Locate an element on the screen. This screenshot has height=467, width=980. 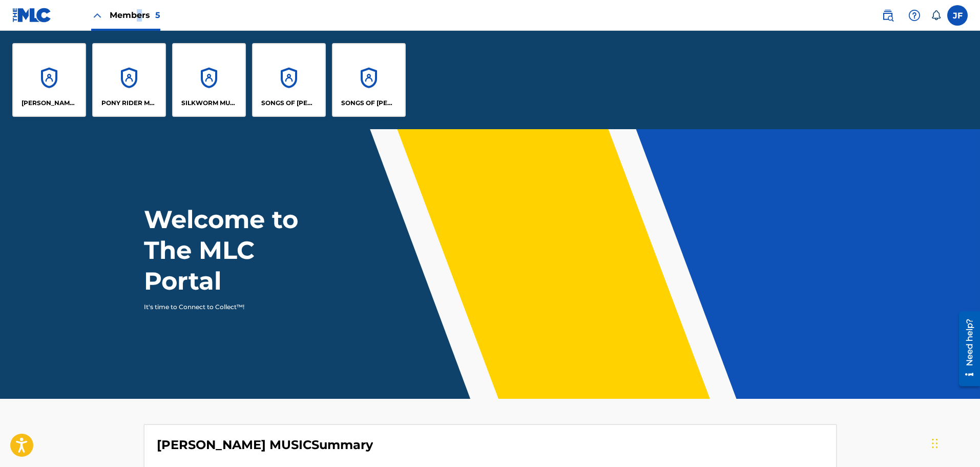
p: PONY RIDER MUSIC is located at coordinates (129, 103).